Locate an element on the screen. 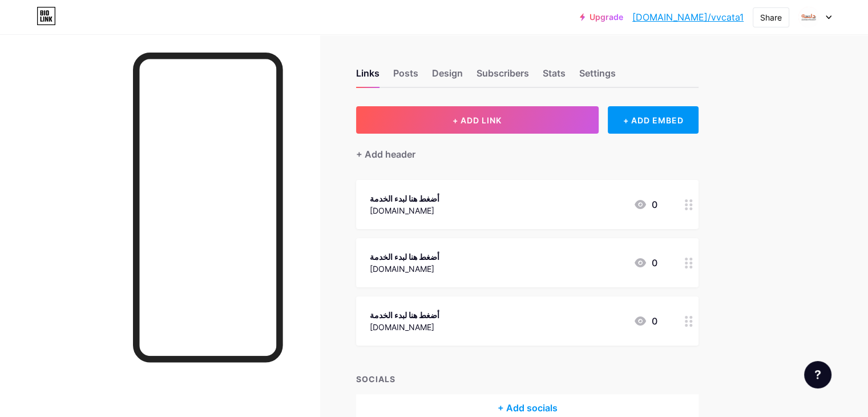 This screenshot has width=868, height=417. div: Stats is located at coordinates (554, 76).